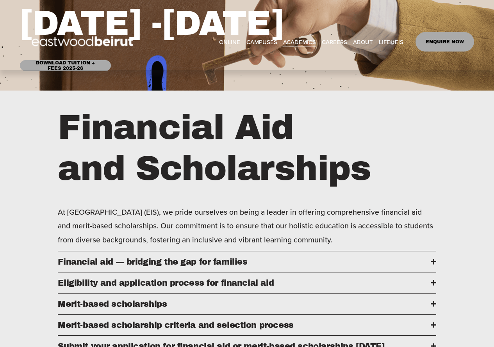  Describe the element at coordinates (391, 42) in the screenshot. I see `span: LIFE@EIS` at that location.